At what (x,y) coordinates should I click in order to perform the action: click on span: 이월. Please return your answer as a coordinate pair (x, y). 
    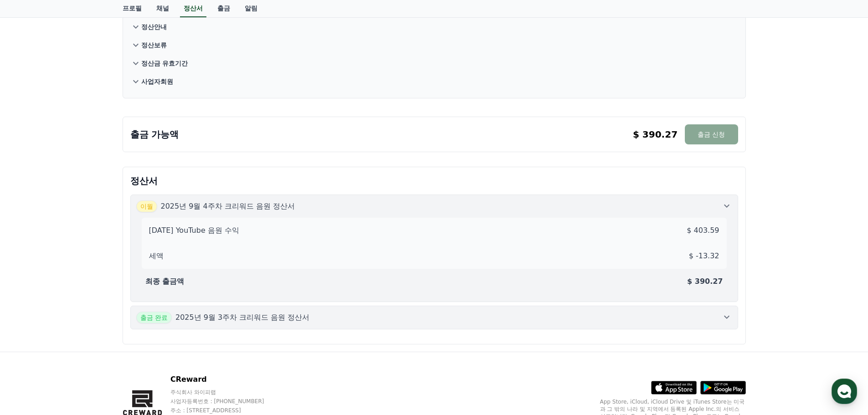
    Looking at the image, I should click on (147, 206).